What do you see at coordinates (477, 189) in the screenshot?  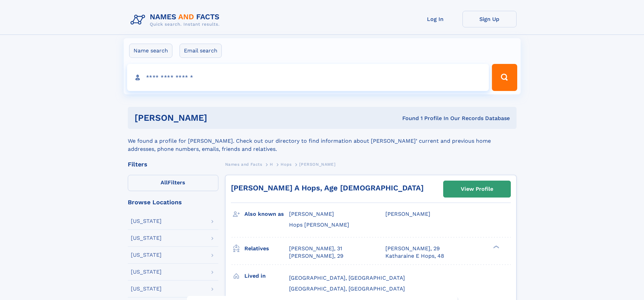 I see `div: View Profile` at bounding box center [477, 189].